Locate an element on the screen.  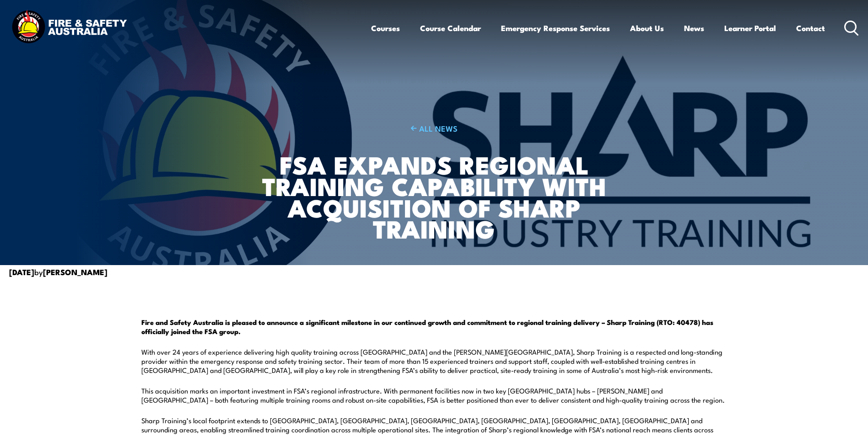
a: News is located at coordinates (694, 28).